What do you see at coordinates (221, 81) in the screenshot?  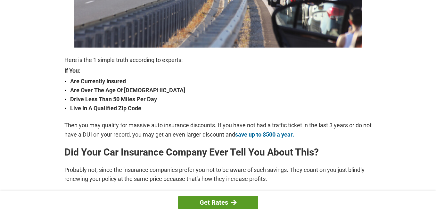 I see `strong: Are Currently Insured` at bounding box center [221, 81].